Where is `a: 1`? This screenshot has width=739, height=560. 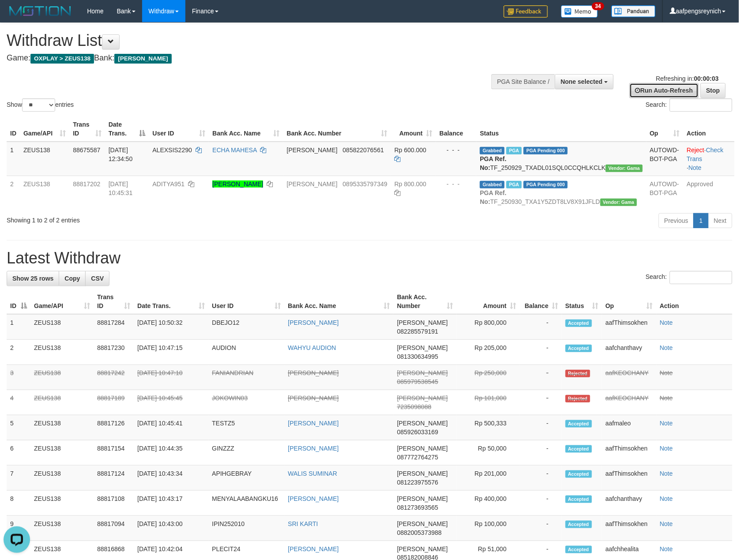 a: 1 is located at coordinates (701, 220).